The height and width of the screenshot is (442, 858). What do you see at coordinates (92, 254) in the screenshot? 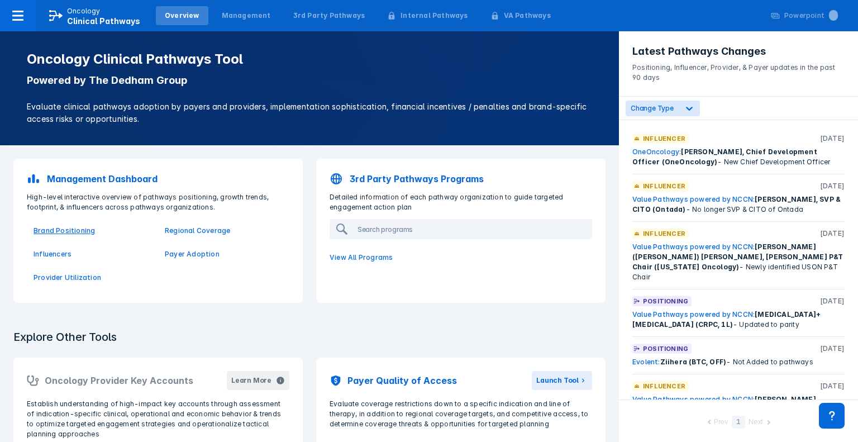
I see `a: Influencers` at bounding box center [92, 254].